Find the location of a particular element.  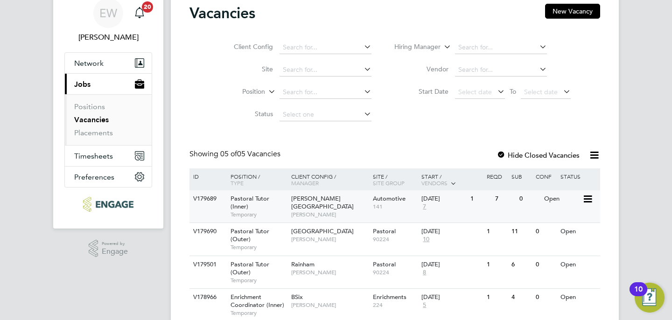

div: 7 is located at coordinates (505, 199).